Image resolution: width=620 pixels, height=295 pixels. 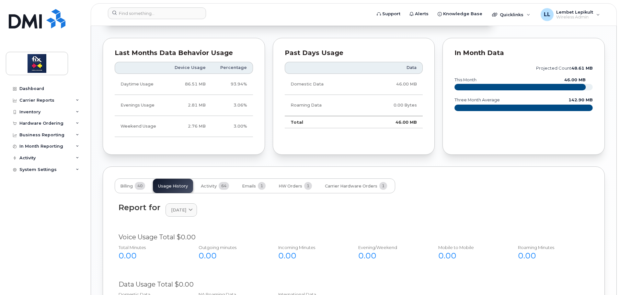 I want to click on div: Last Months Data Behavior Usage, so click(x=184, y=53).